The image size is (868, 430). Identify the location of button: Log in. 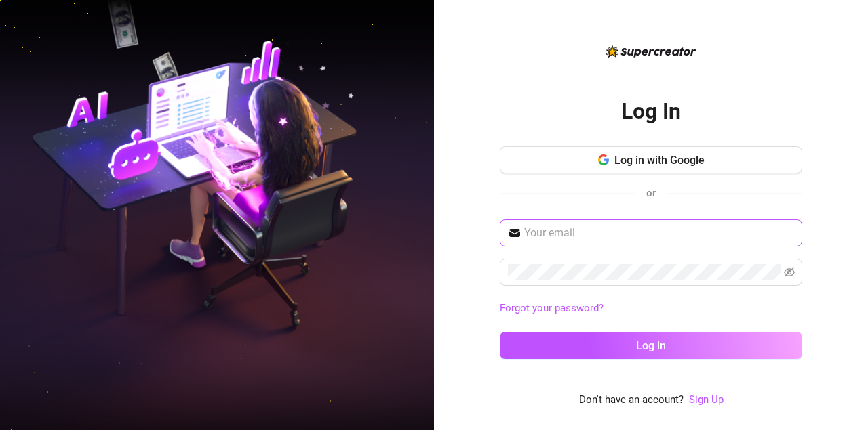
(651, 345).